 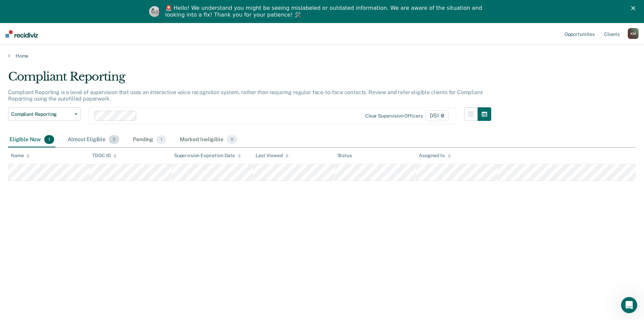 What do you see at coordinates (114, 139) in the screenshot?
I see `span: 2` at bounding box center [114, 139].